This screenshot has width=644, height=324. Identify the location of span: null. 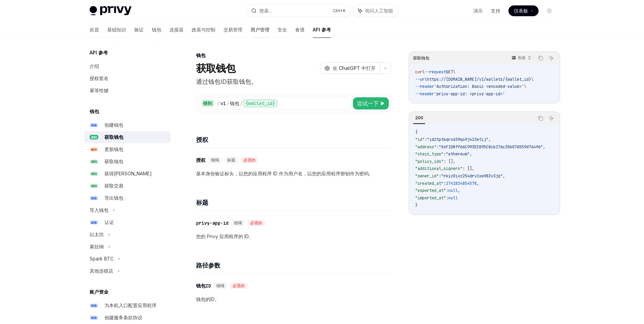
(453, 190).